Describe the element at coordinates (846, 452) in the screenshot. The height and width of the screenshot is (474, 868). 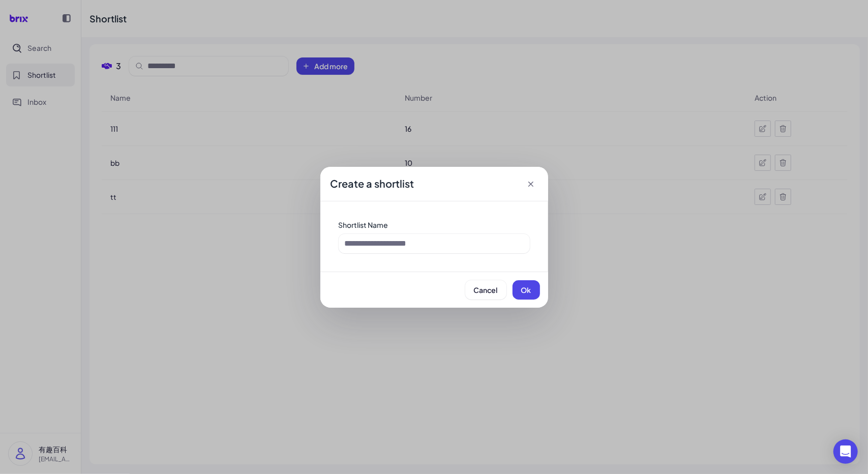
I see `div: Open Intercom Messenger` at that location.